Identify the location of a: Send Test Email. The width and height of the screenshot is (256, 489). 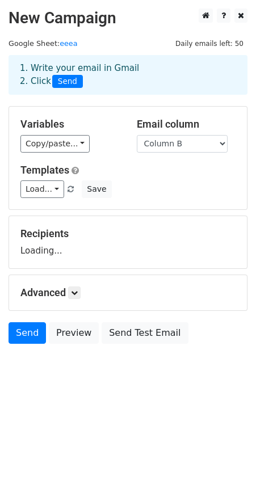
(145, 333).